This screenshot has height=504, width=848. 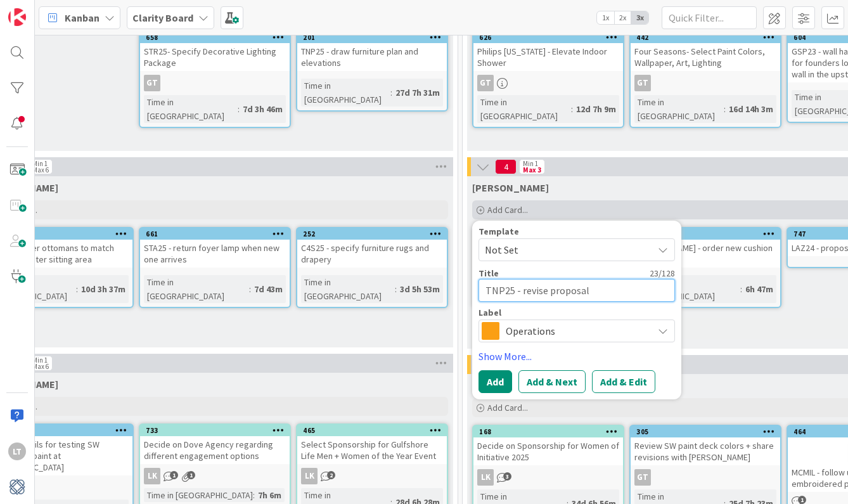 What do you see at coordinates (605, 18) in the screenshot?
I see `span: 1x` at bounding box center [605, 18].